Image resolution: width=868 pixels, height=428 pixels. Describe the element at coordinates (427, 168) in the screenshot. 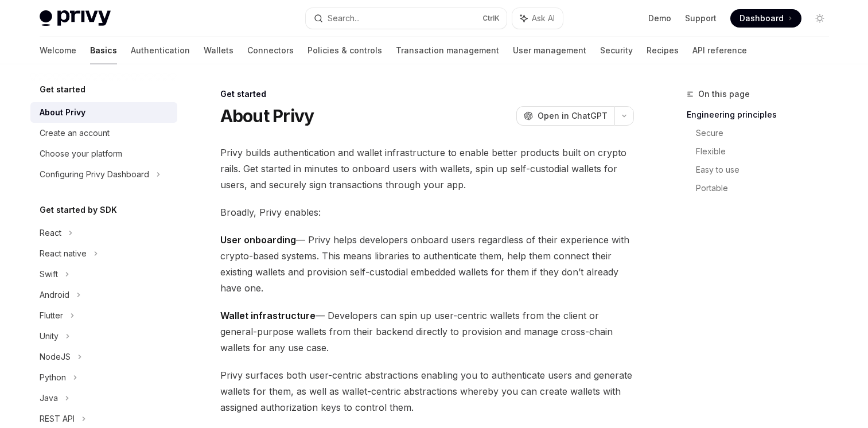

I see `span: Privy builds authentication and wallet infrastructure to enable better products built on crypto r...` at that location.